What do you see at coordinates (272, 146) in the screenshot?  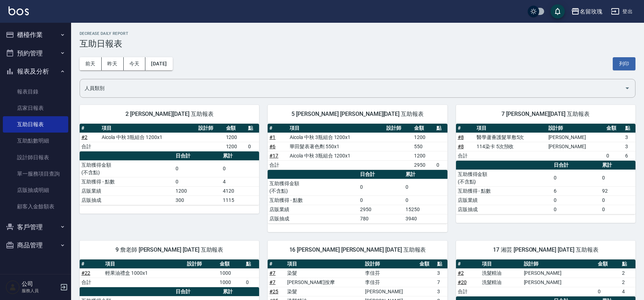 I see `a: #6` at bounding box center [272, 146].